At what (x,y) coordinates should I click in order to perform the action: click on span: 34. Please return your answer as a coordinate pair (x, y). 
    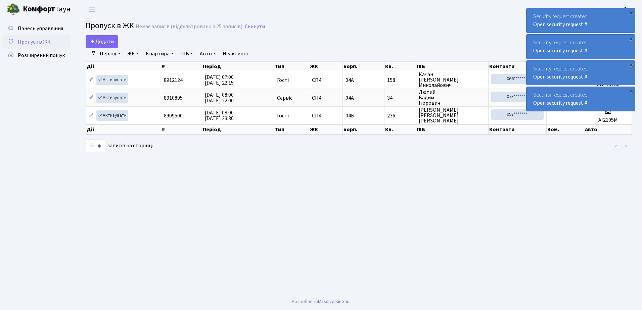
    Looking at the image, I should click on (400, 98).